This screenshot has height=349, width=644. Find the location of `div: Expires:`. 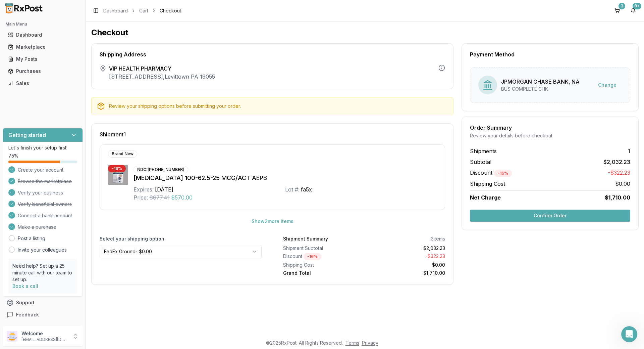

div: Expires: is located at coordinates (143, 189).